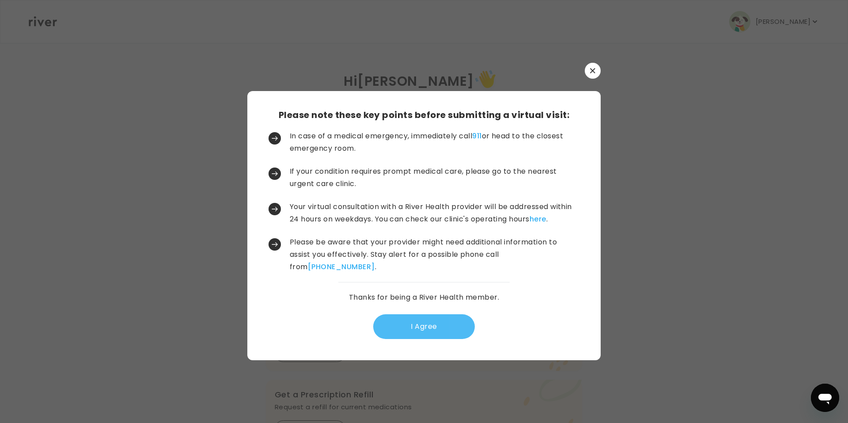  Describe the element at coordinates (424, 115) in the screenshot. I see `h3: Please note these key points before submitting a virtual visit:` at that location.